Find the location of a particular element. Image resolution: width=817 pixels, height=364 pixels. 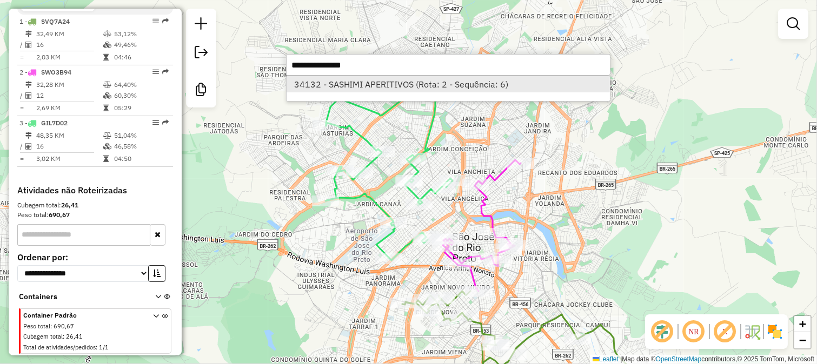

strong: 690,67 is located at coordinates (59, 215).